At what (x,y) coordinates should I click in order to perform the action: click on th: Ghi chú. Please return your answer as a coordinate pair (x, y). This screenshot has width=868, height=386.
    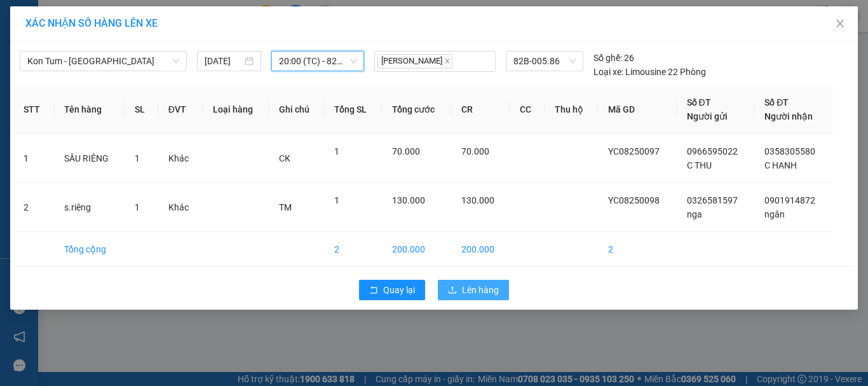
    Looking at the image, I should click on (297, 109).